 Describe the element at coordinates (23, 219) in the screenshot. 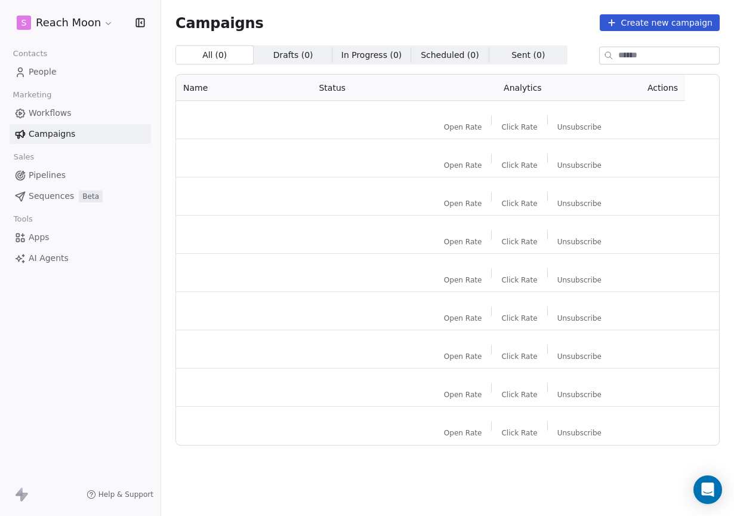

I see `span: Tools` at that location.